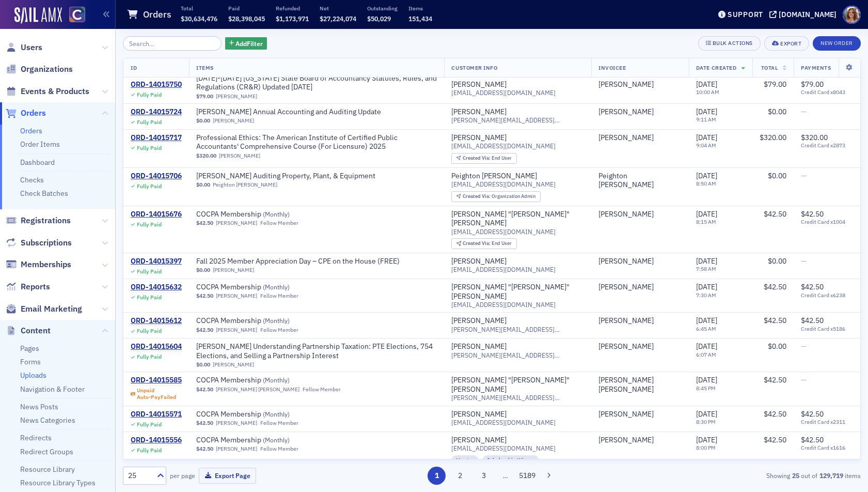 The image size is (868, 492). I want to click on span: $50,029, so click(379, 19).